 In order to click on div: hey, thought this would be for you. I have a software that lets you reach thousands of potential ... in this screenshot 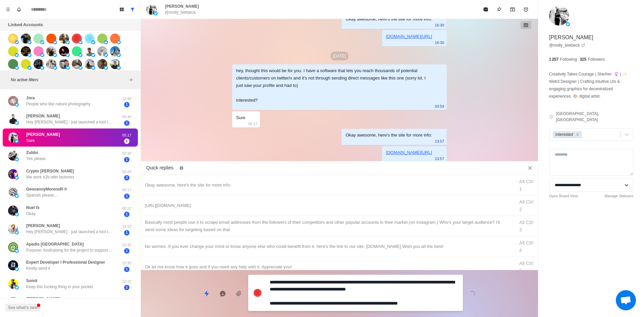, I will do `click(334, 86)`.